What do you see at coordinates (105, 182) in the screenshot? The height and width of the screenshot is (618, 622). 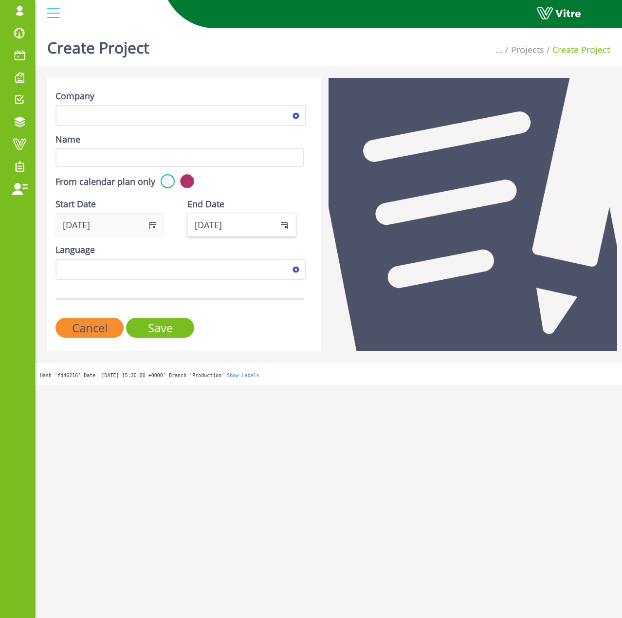 I see `label: From calendar plan only` at bounding box center [105, 182].